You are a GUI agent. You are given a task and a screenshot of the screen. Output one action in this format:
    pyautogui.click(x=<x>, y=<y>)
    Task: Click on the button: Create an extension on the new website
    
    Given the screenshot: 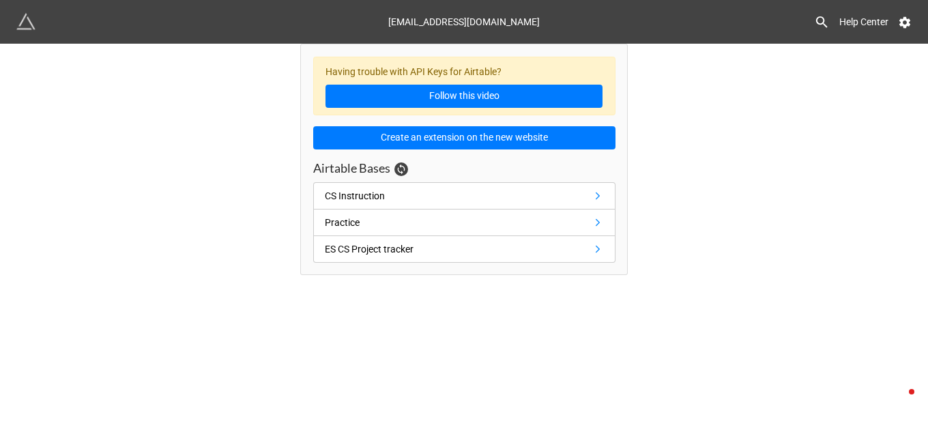 What is the action you would take?
    pyautogui.click(x=464, y=138)
    